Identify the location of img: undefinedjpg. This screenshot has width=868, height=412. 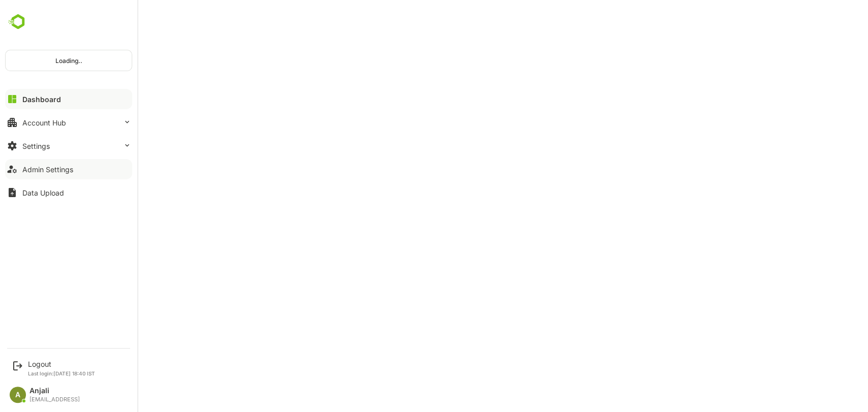
(18, 22).